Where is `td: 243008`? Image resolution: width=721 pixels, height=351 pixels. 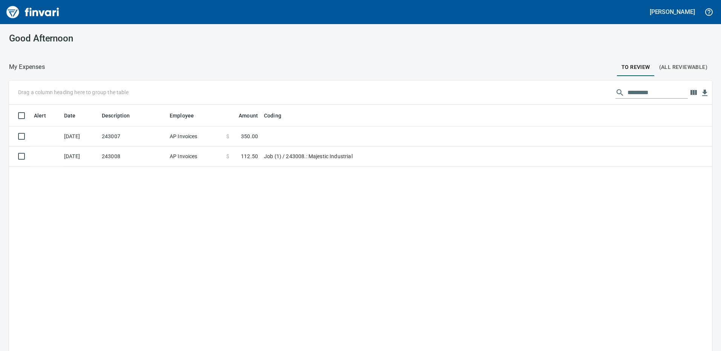
td: 243008 is located at coordinates (133, 156).